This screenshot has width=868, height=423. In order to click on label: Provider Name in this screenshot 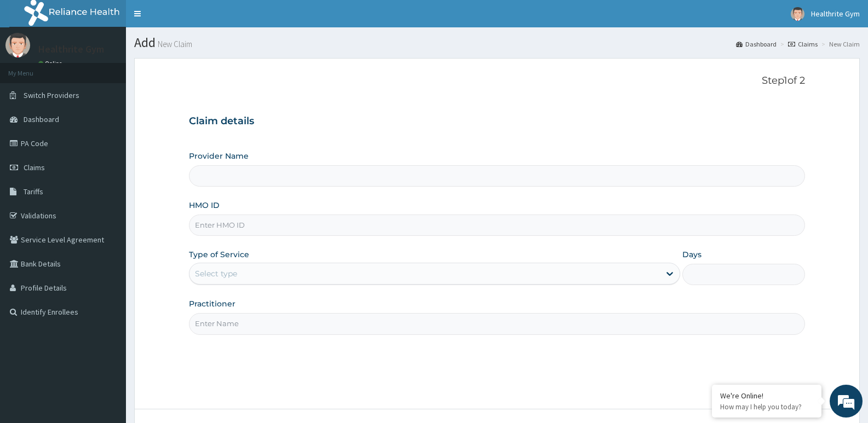, I will do `click(218, 156)`.